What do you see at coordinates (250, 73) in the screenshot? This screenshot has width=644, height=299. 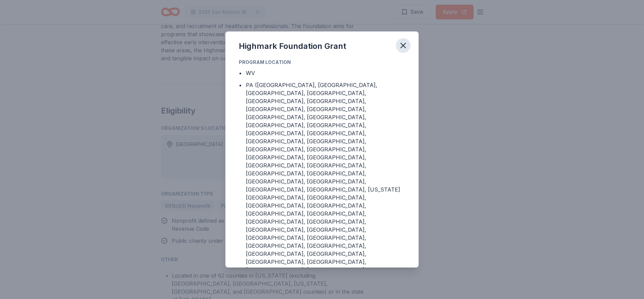 I see `div: WV` at bounding box center [250, 73].